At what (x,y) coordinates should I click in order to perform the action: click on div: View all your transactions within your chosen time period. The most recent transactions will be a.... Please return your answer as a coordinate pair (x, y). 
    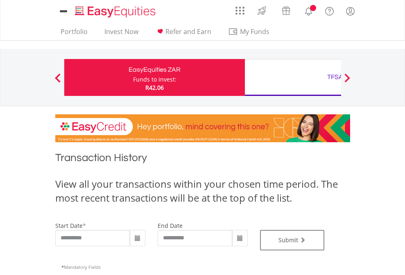
    Looking at the image, I should click on (203, 191).